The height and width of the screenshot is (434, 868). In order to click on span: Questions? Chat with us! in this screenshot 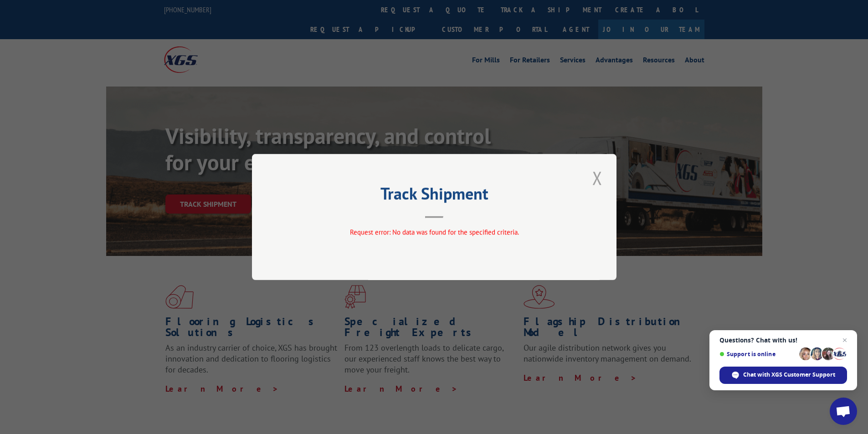, I will do `click(784, 340)`.